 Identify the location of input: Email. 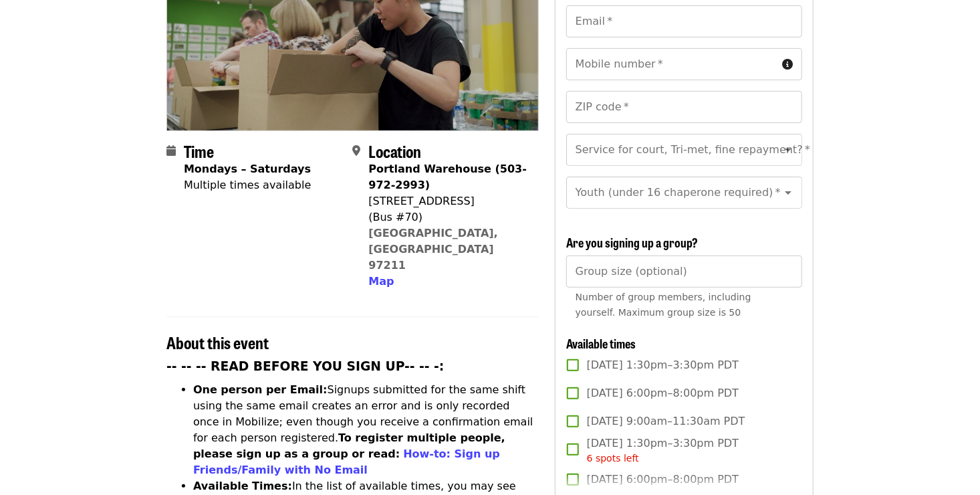
(684, 22).